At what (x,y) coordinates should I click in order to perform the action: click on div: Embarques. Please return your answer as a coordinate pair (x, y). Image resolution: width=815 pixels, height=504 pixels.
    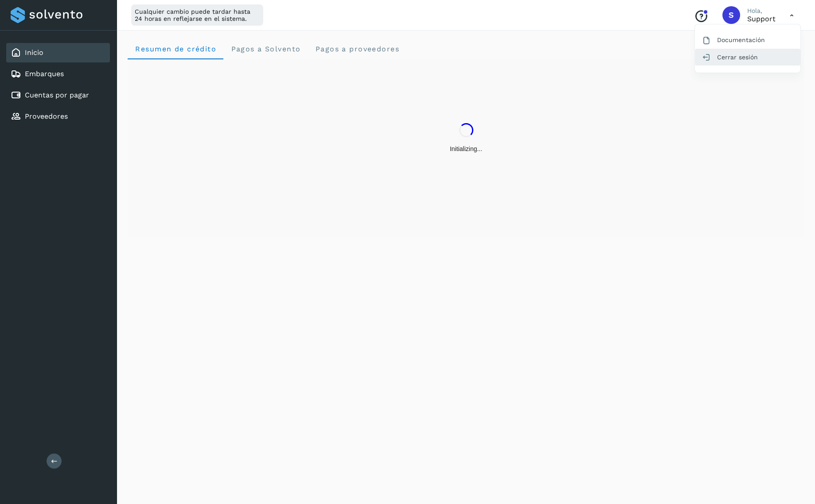
    Looking at the image, I should click on (58, 74).